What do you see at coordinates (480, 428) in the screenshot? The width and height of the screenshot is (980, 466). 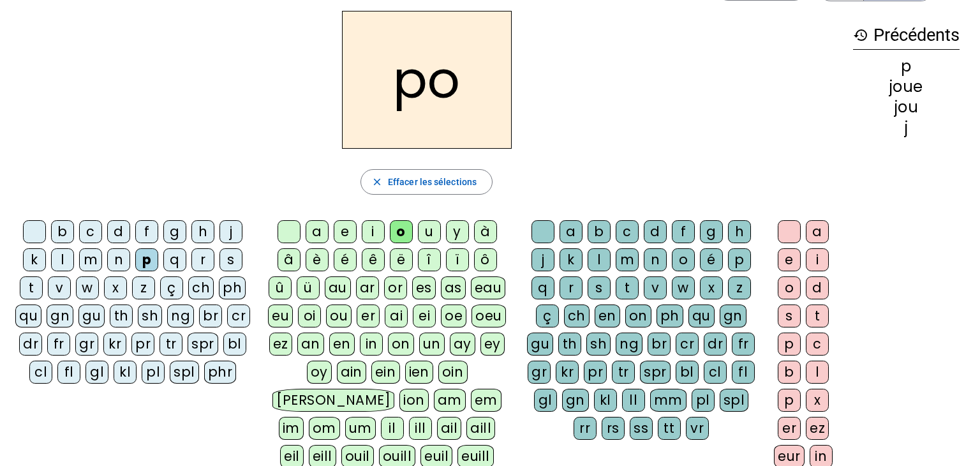 I see `div: aill` at bounding box center [480, 428].